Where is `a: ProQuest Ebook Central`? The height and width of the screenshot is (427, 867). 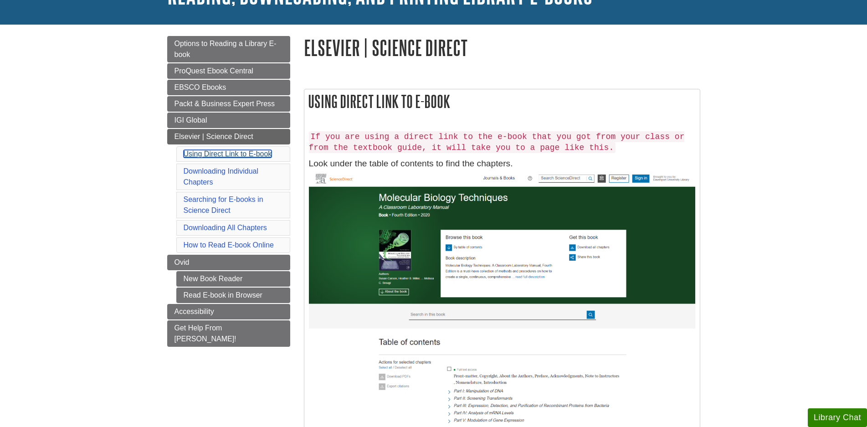
a: ProQuest Ebook Central is located at coordinates (229, 71).